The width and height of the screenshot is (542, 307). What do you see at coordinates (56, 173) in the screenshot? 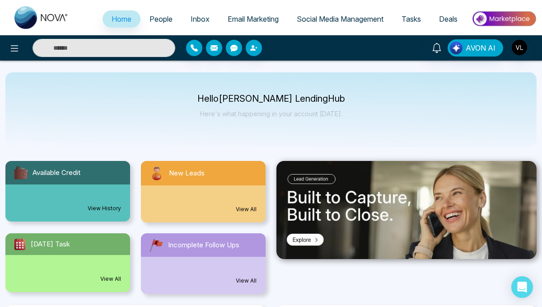
I see `span: Available Credit` at bounding box center [56, 173].